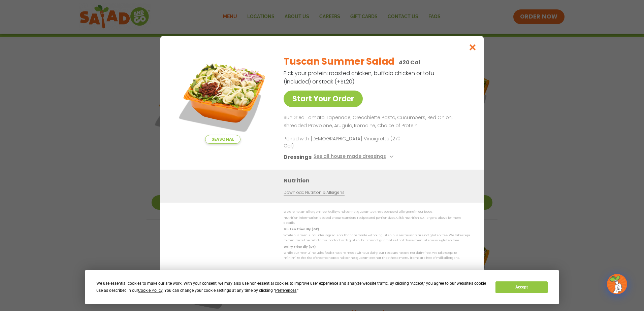 The height and width of the screenshot is (311, 644). Describe the element at coordinates (377, 220) in the screenshot. I see `p: Nutrition information is based on our standard recipes and portion sizes. Click Nutrition & Aller...` at that location.